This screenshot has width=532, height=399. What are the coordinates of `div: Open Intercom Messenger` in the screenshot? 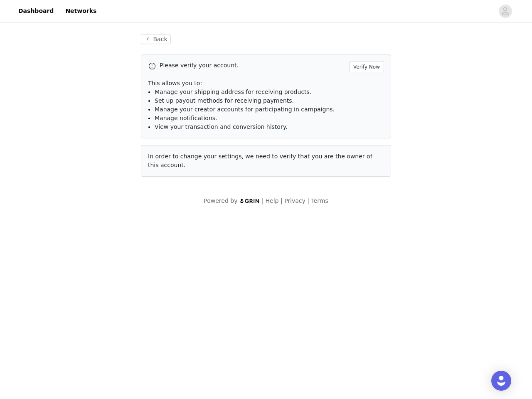 It's located at (501, 381).